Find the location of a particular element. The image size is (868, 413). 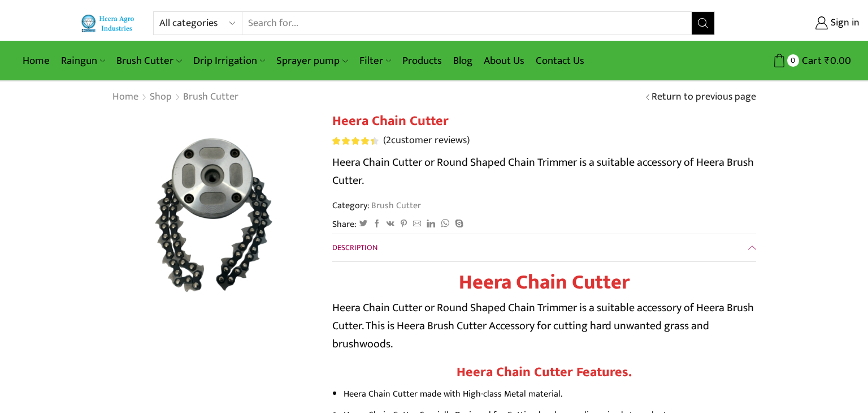

span: Rated out of 5 based on customer ratings is located at coordinates (353, 141).